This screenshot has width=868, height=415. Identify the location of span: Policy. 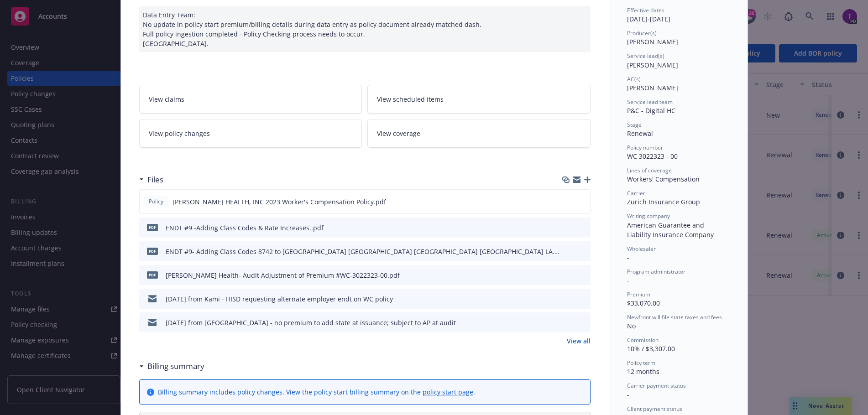
(156, 202).